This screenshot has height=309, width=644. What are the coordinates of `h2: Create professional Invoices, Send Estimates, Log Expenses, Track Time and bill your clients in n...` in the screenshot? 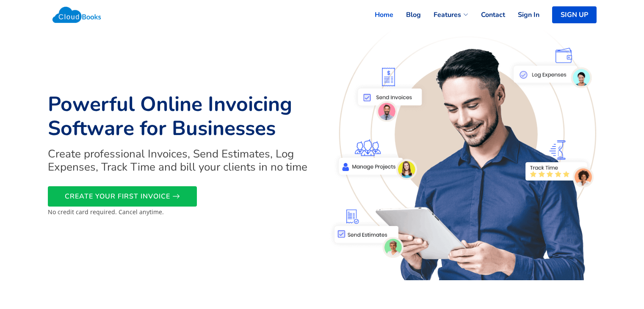 It's located at (182, 161).